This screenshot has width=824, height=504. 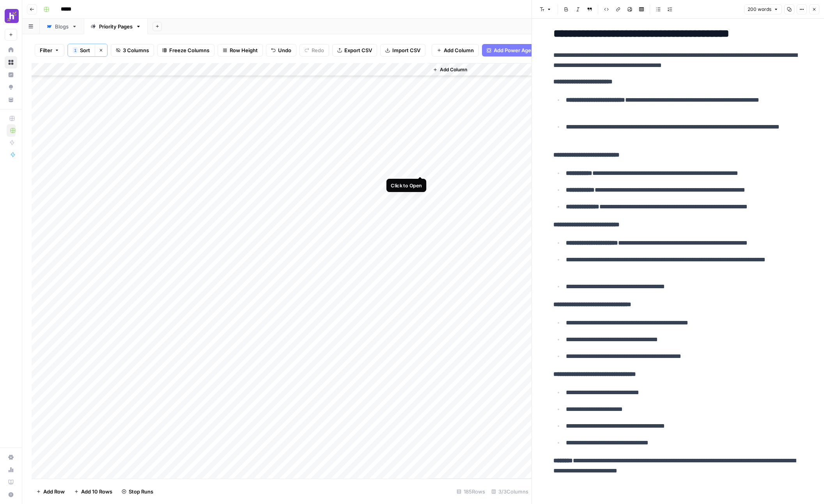 What do you see at coordinates (116, 26) in the screenshot?
I see `a: Priority Pages` at bounding box center [116, 26].